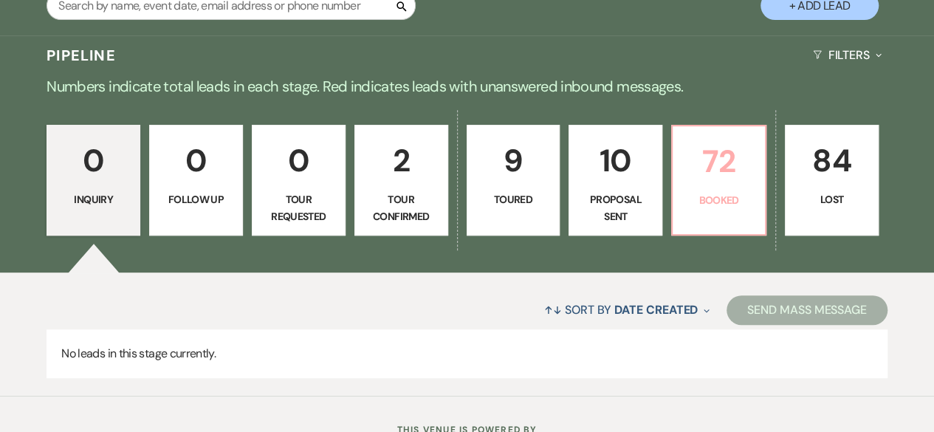  What do you see at coordinates (718, 200) in the screenshot?
I see `p: Booked` at bounding box center [718, 200].